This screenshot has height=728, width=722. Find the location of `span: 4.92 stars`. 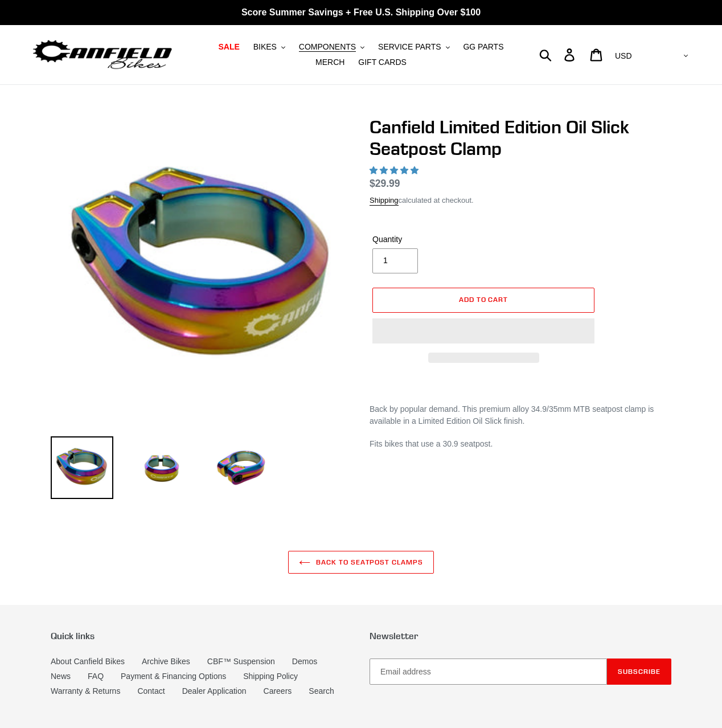

span: 4.92 stars is located at coordinates (395, 170).